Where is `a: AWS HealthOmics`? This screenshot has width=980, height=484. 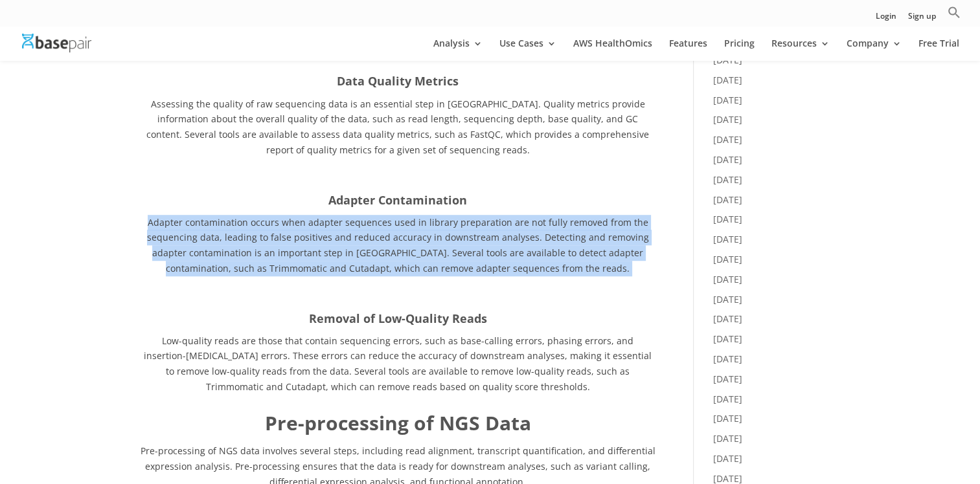
a: AWS HealthOmics is located at coordinates (613, 50).